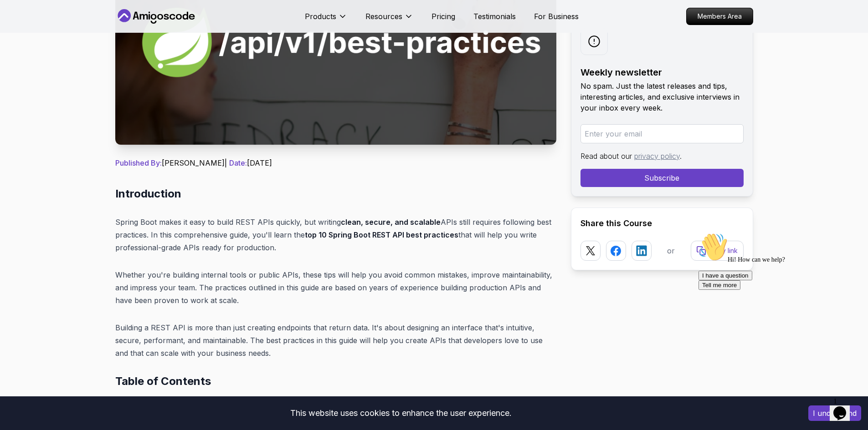  Describe the element at coordinates (389, 20) in the screenshot. I see `button: Resources` at that location.